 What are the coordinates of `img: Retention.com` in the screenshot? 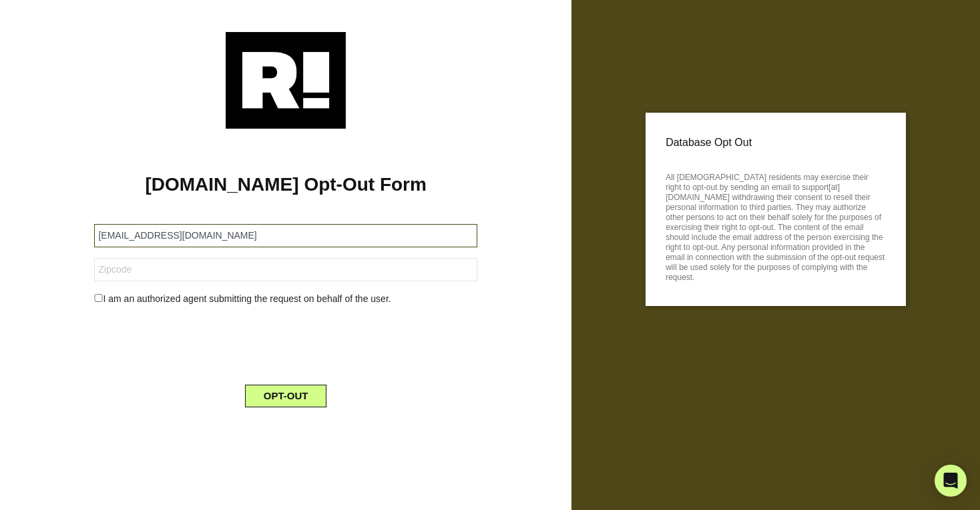 It's located at (286, 80).